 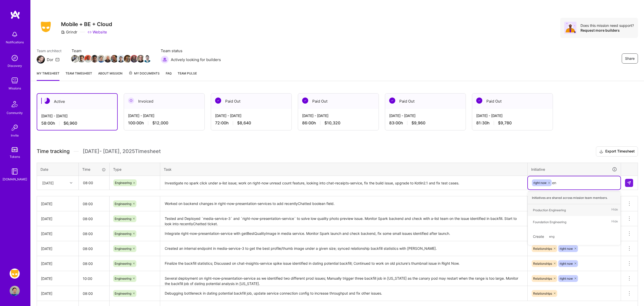 What do you see at coordinates (617, 152) in the screenshot?
I see `button: Export Timesheet` at bounding box center [617, 152].